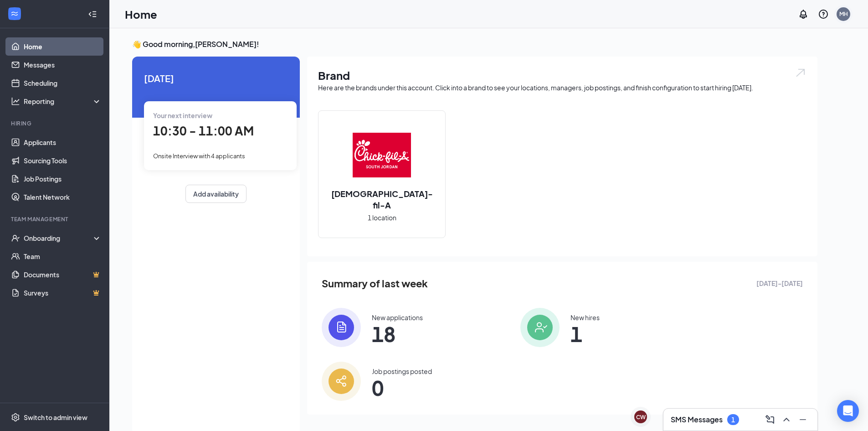 This screenshot has width=868, height=431. Describe the element at coordinates (585, 317) in the screenshot. I see `div: New hires` at that location.